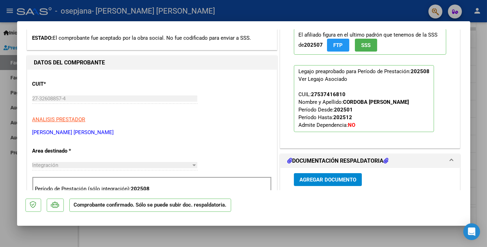  Describe the element at coordinates (59, 119) in the screenshot. I see `span: ANALISIS PRESTADOR` at that location.